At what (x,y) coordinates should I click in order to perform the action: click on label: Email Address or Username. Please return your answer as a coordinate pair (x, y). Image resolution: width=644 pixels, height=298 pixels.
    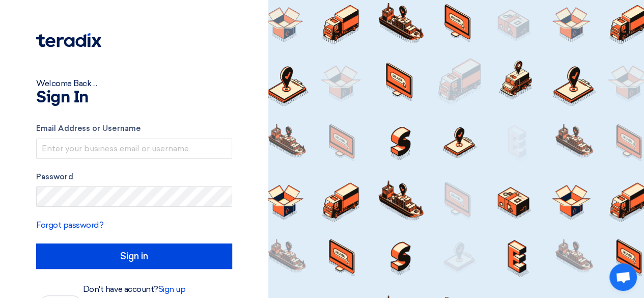
    Looking at the image, I should click on (134, 128).